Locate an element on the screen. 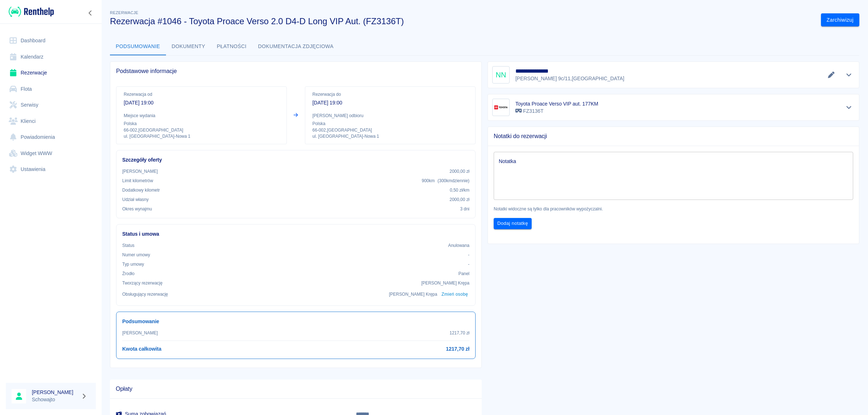  span: Opłaty is located at coordinates (296, 389).